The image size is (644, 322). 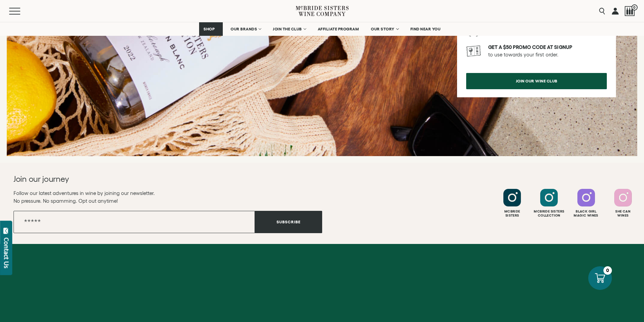 What do you see at coordinates (168, 197) in the screenshot?
I see `p: Follow our latest adventures in wine by joining our newsletter. No pressure. No spamming. Opt out...` at bounding box center [168, 197].